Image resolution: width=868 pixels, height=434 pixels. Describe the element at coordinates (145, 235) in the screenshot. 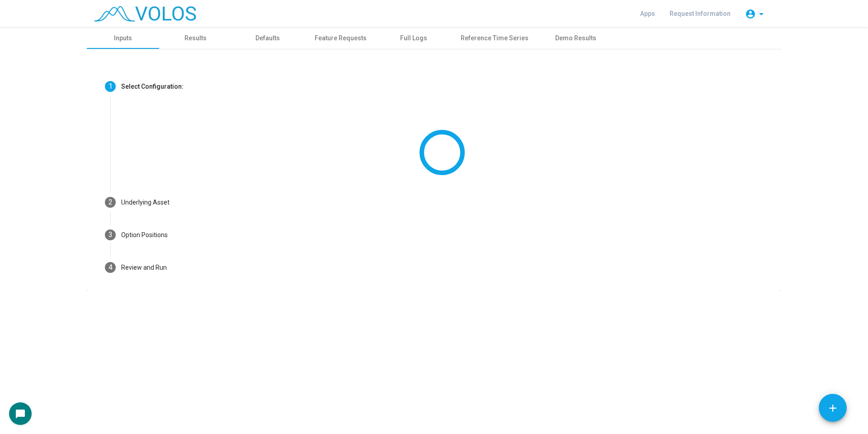

I see `div: Option Positions` at that location.